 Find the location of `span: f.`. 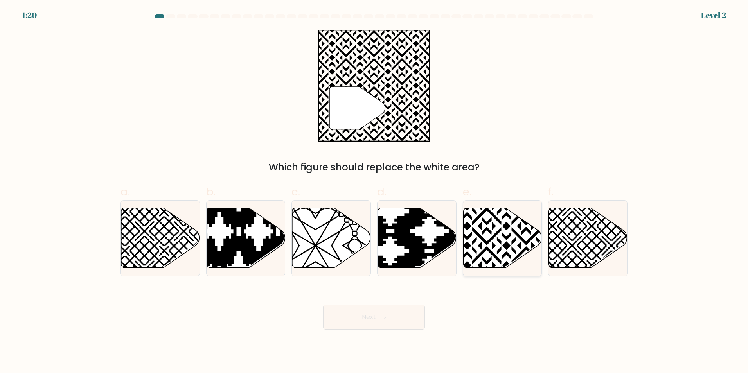

span: f. is located at coordinates (551, 192).